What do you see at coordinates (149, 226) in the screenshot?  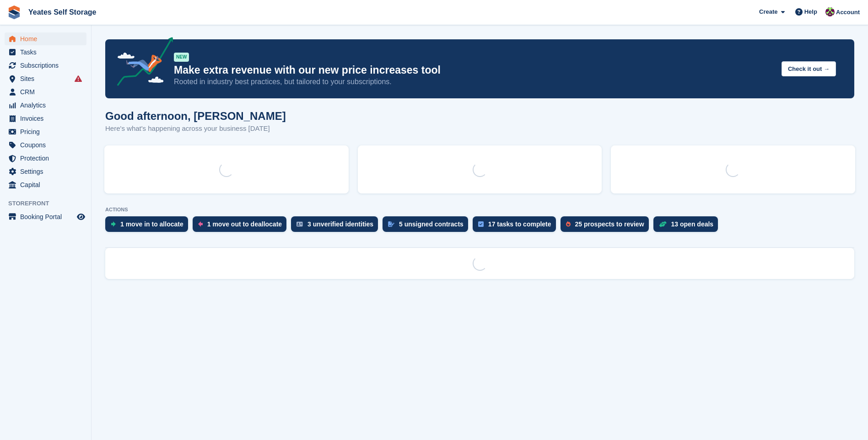 I see `a: 1 move in to allocate` at bounding box center [149, 226].